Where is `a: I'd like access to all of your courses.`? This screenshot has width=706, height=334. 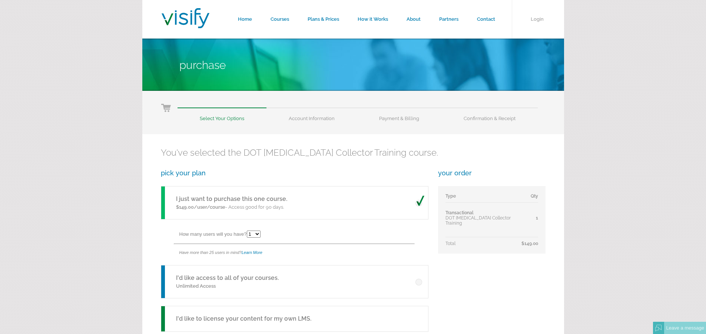 a: I'd like access to all of your courses. is located at coordinates (227, 278).